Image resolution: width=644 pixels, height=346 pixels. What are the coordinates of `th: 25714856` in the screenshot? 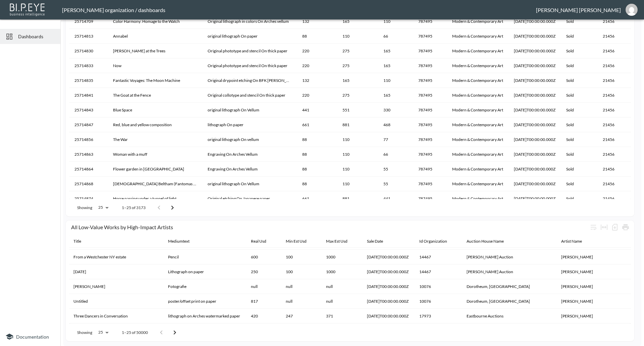 It's located at (89, 139).